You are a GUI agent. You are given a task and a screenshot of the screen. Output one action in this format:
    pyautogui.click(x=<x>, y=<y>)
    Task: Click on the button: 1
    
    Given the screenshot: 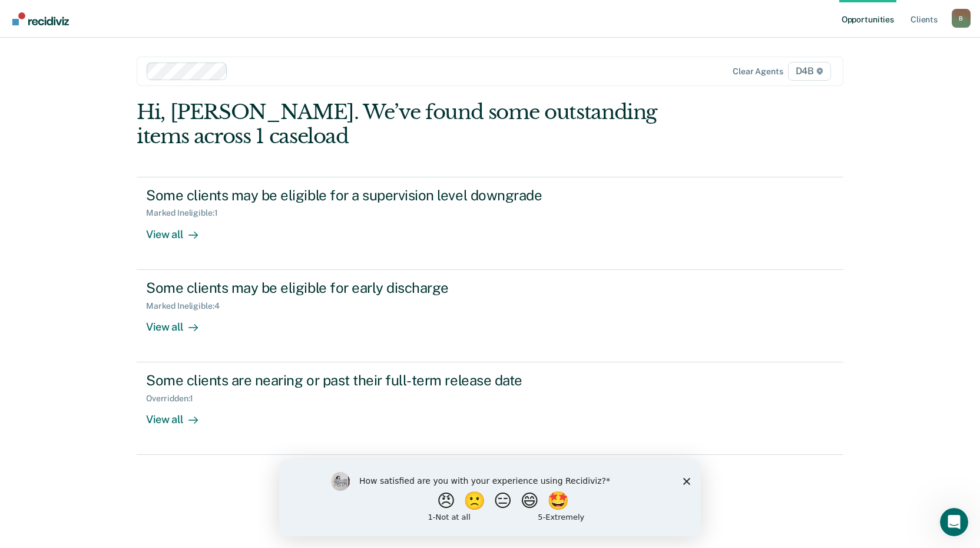 What is the action you would take?
    pyautogui.click(x=168, y=41)
    